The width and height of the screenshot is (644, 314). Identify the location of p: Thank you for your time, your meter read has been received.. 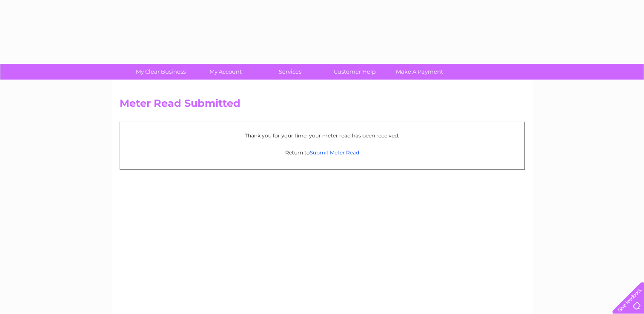
(323, 136).